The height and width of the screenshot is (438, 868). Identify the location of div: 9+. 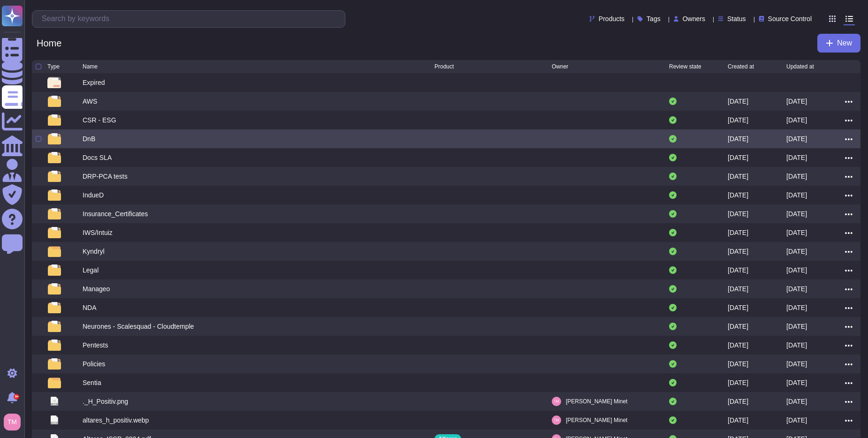
(17, 397).